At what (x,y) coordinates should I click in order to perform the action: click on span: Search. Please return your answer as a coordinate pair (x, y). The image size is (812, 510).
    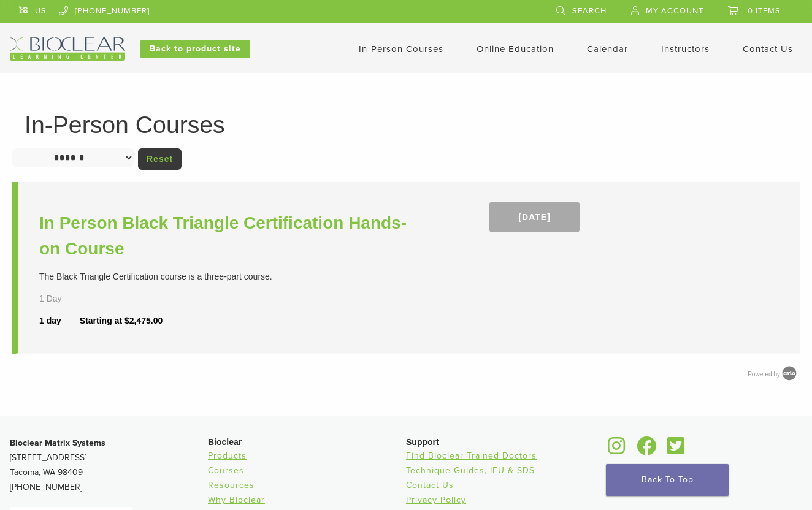
    Looking at the image, I should click on (590, 11).